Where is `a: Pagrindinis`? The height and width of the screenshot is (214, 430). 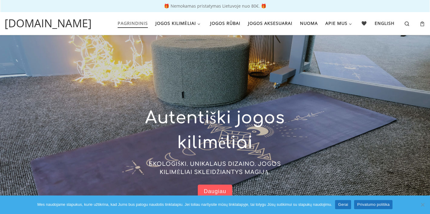
a: Pagrindinis is located at coordinates (133, 23).